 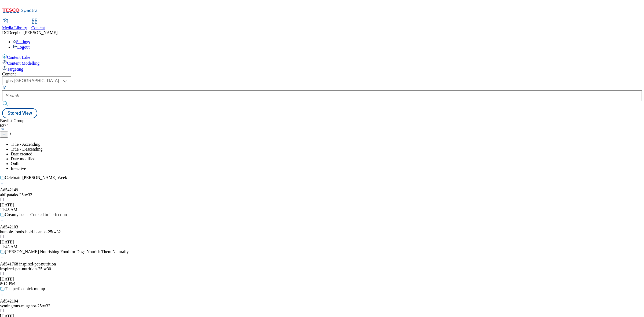 I want to click on a: Content Lake, so click(x=322, y=57).